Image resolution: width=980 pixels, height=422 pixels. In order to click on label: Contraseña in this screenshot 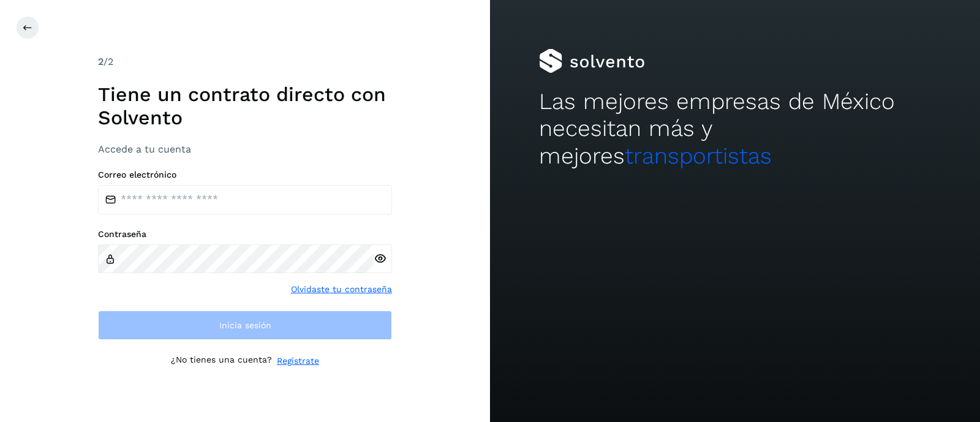, I will do `click(245, 234)`.